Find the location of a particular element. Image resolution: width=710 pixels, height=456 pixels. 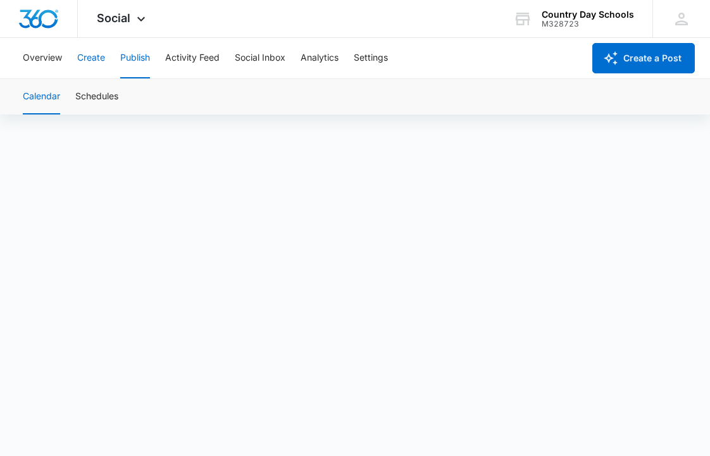

button: Social Inbox is located at coordinates (260, 58).